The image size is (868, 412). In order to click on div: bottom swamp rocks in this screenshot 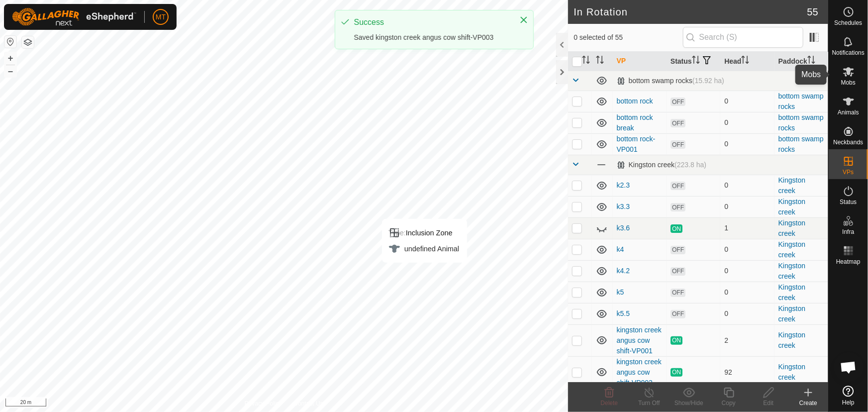, I will do `click(671, 81)`.